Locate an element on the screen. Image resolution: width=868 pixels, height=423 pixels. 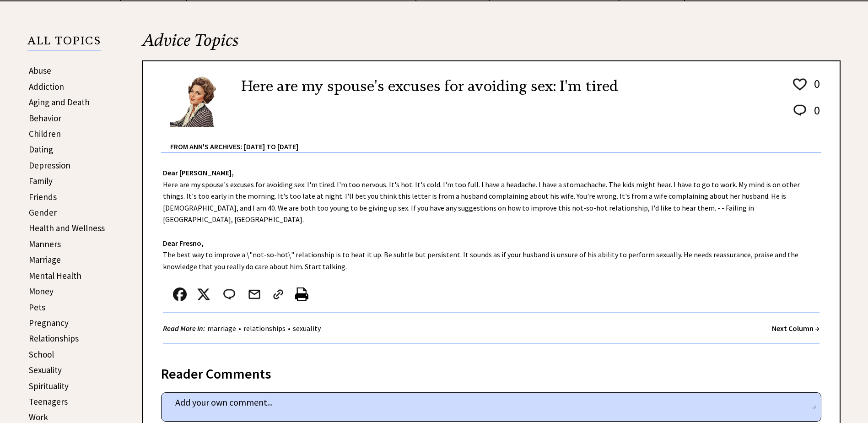
img: x_small.png is located at coordinates (204, 294).